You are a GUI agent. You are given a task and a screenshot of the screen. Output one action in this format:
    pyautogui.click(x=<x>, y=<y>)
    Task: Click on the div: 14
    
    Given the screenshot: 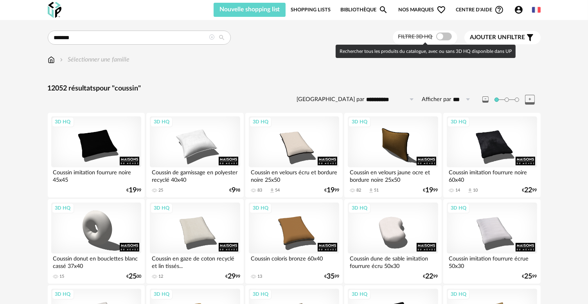 What is the action you would take?
    pyautogui.click(x=458, y=190)
    